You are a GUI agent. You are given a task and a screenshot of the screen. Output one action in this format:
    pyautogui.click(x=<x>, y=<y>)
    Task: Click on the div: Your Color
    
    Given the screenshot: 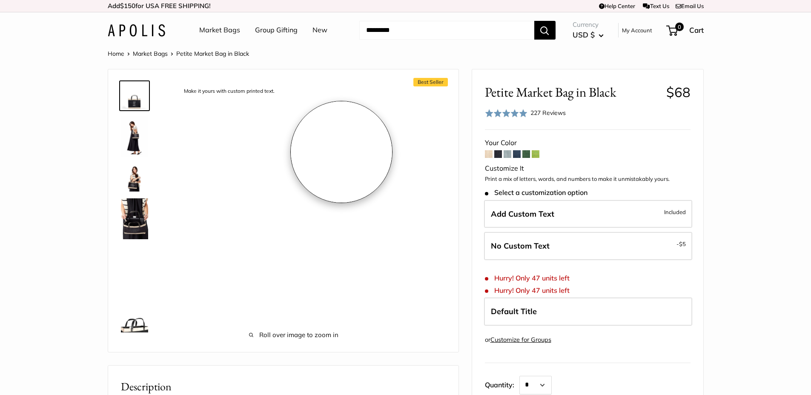 What is the action you would take?
    pyautogui.click(x=588, y=143)
    